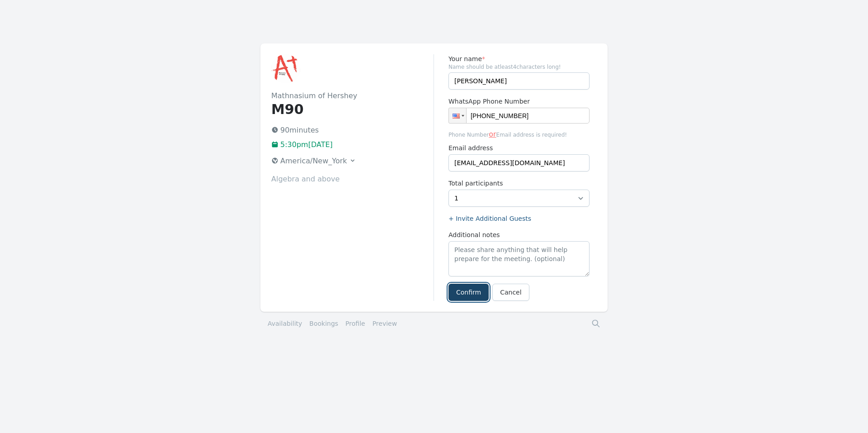 The width and height of the screenshot is (868, 433). Describe the element at coordinates (519, 218) in the screenshot. I see `label: + Invite Additional Guests` at that location.